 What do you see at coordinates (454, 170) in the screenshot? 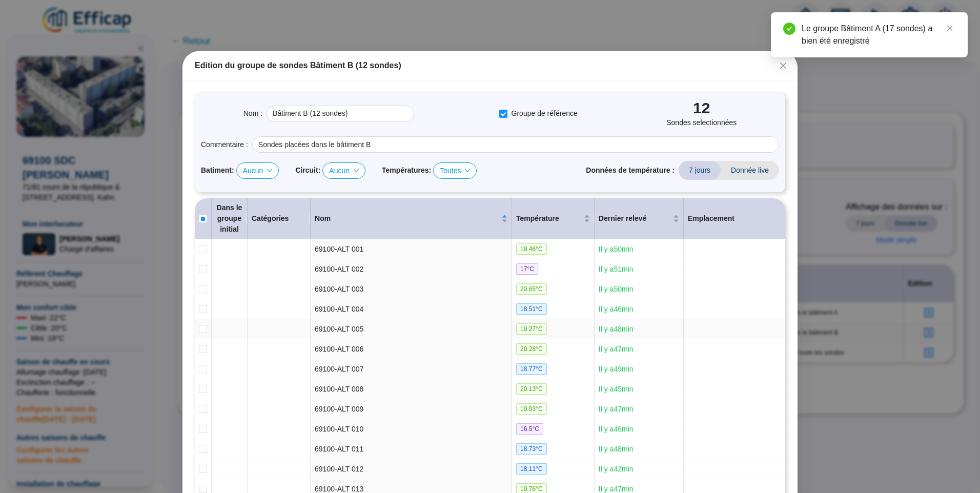
I see `span: Toutes` at bounding box center [454, 170].